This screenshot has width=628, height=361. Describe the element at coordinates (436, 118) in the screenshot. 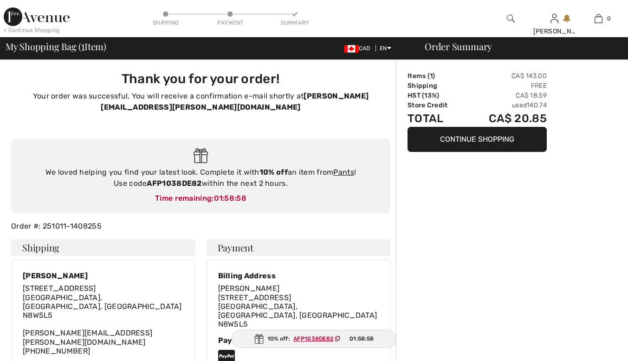

I see `td: Total` at that location.